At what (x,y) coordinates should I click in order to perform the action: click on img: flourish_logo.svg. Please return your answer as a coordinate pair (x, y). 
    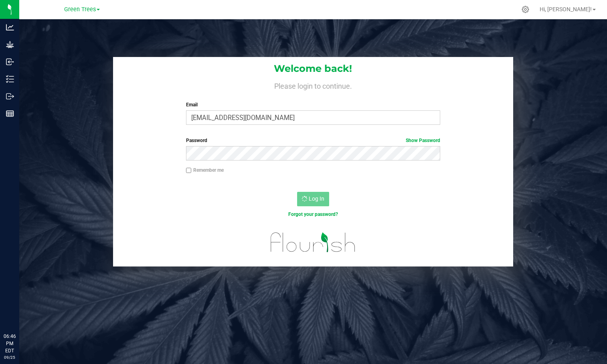
    Looking at the image, I should click on (313, 242).